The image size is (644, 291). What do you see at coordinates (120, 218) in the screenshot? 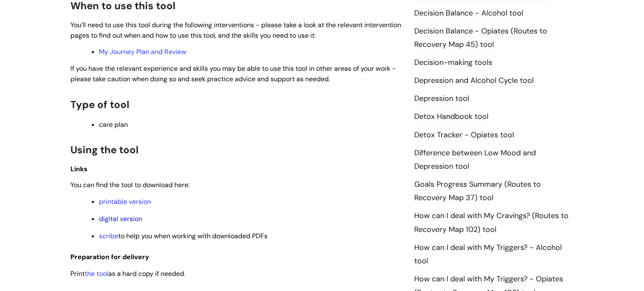
I see `a: digital version` at bounding box center [120, 218].